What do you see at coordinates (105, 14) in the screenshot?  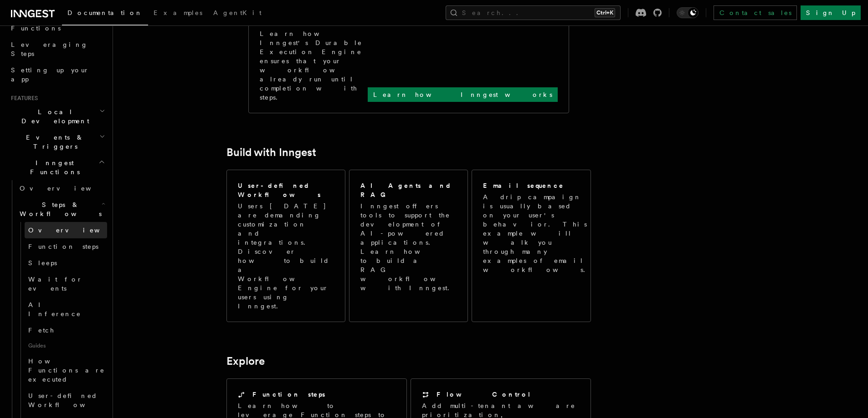 I see `a: Documentation` at bounding box center [105, 14].